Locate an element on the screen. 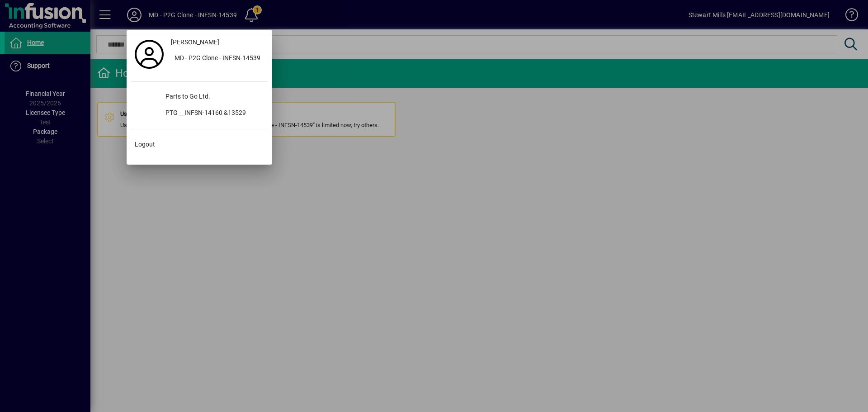 The image size is (868, 412). button: Parts to Go Ltd. is located at coordinates (199, 97).